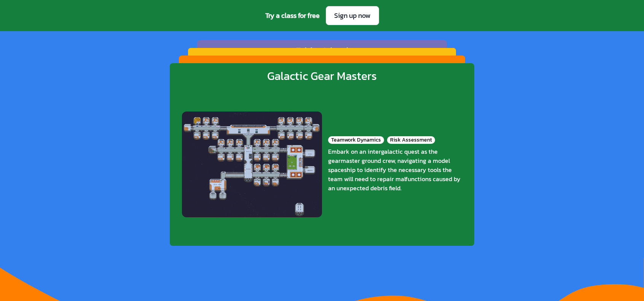 This screenshot has height=301, width=644. Describe the element at coordinates (411, 140) in the screenshot. I see `div: Risk Assessment` at that location.